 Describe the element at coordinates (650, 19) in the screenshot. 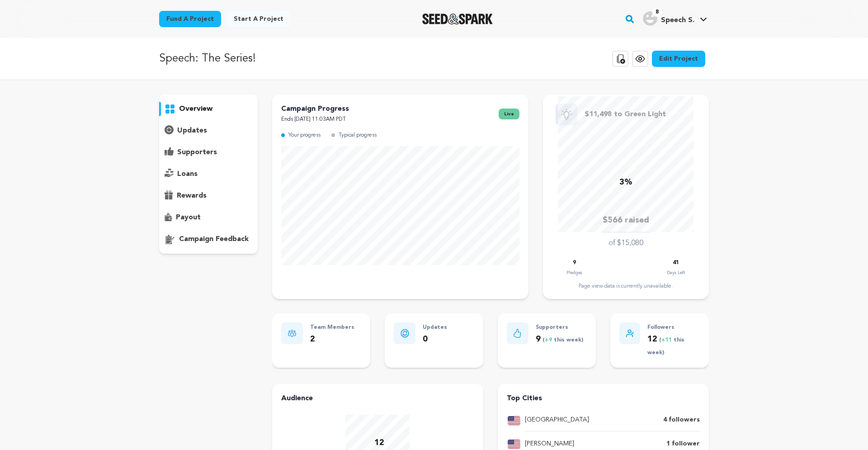

I see `img: user.png` at that location.